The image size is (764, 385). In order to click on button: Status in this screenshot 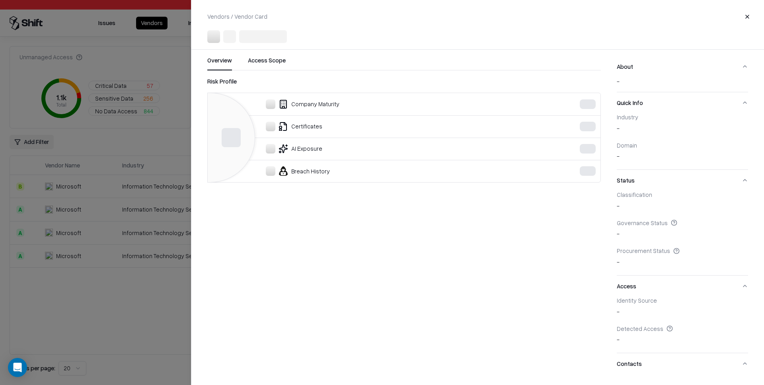, I will do `click(682, 180)`.